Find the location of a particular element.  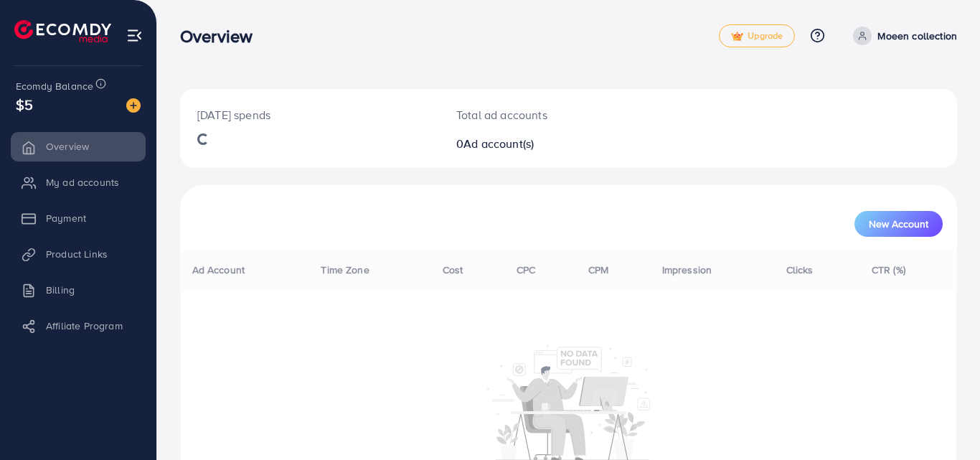

img: image is located at coordinates (134, 105).